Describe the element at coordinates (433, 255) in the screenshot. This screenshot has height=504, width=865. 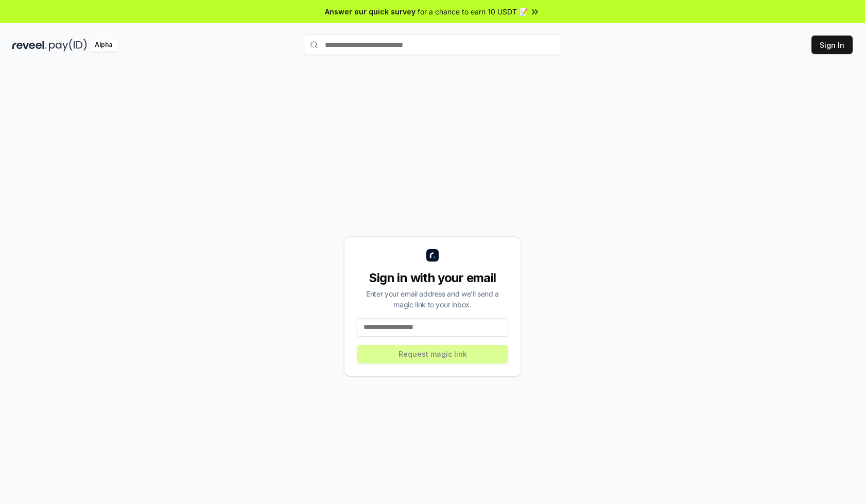
I see `img: logo_small` at that location.